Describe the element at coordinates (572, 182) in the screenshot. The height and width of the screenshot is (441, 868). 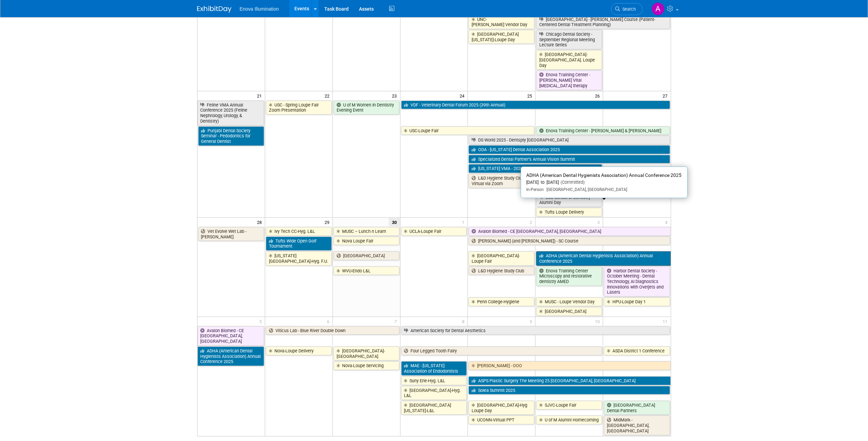
I see `span: (Committed)` at that location.